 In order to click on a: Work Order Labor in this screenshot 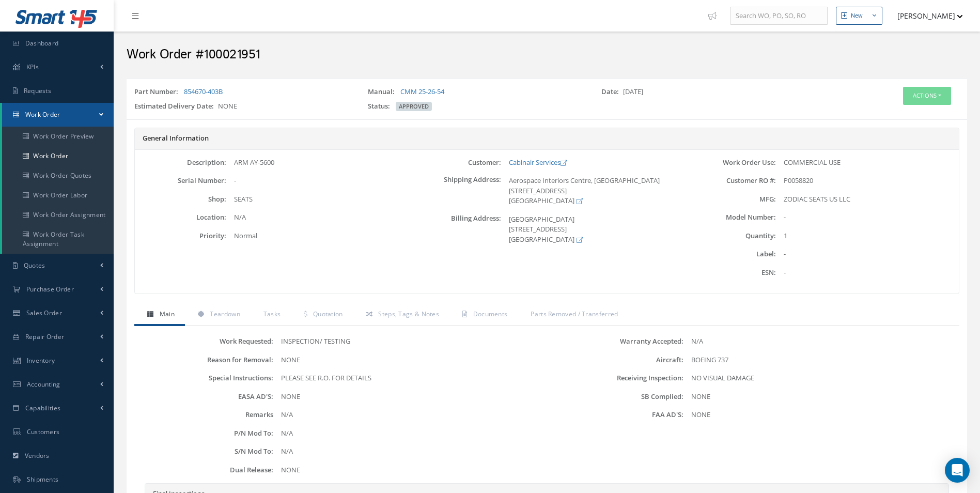, I will do `click(58, 196)`.